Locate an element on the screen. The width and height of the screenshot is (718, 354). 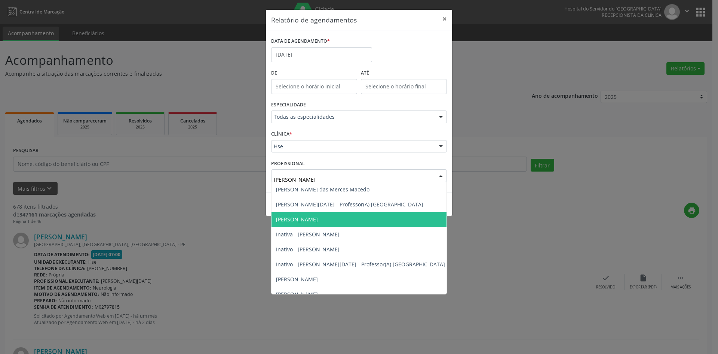
h5: Relatório de agendamentos is located at coordinates (314, 20).